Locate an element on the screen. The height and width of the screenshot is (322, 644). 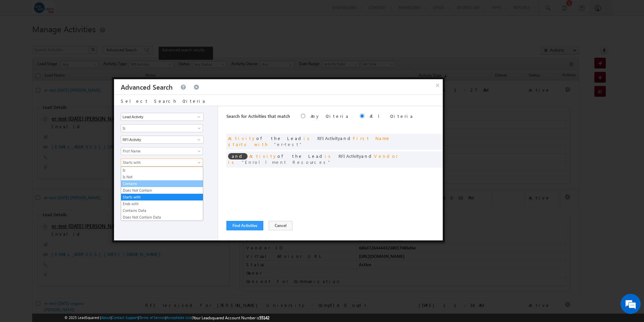
span: Is is located at coordinates (157, 129).